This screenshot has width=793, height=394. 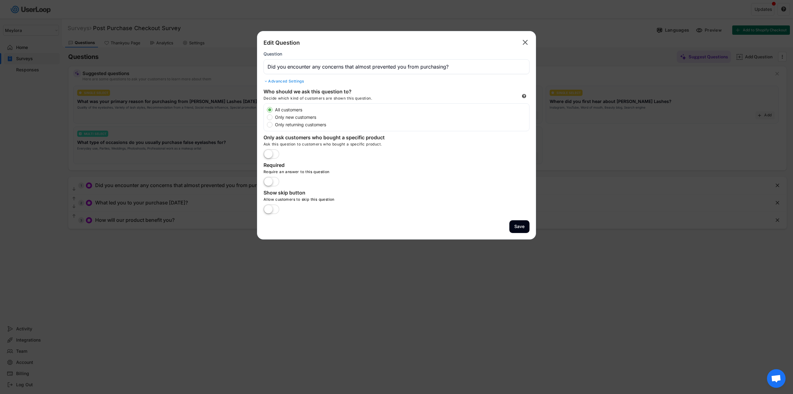 I want to click on div: Allow customers to skip this question, so click(x=357, y=201).